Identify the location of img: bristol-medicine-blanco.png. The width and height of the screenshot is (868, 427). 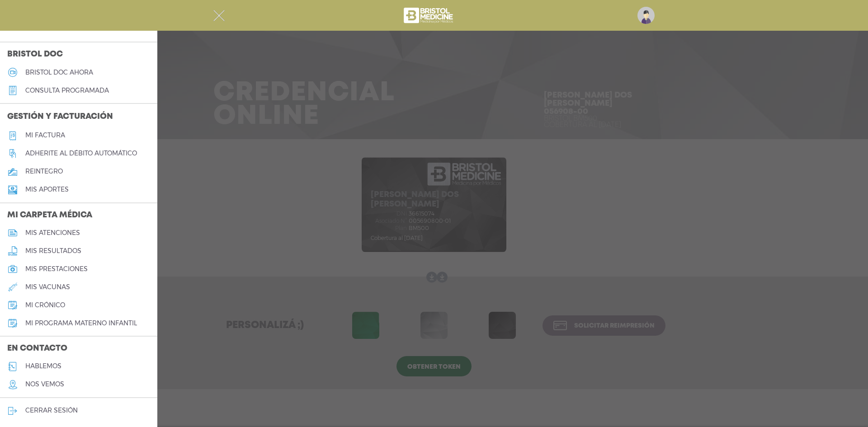
(429, 15).